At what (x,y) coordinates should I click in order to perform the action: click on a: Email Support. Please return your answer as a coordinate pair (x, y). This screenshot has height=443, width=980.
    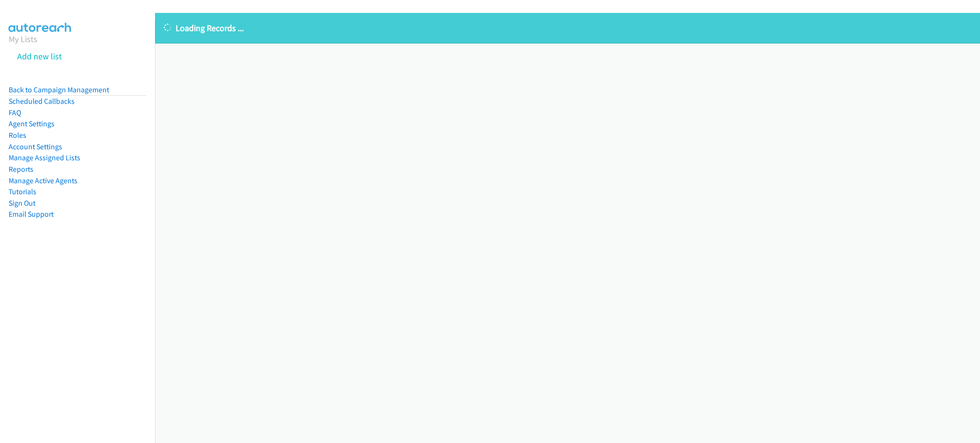
    Looking at the image, I should click on (31, 214).